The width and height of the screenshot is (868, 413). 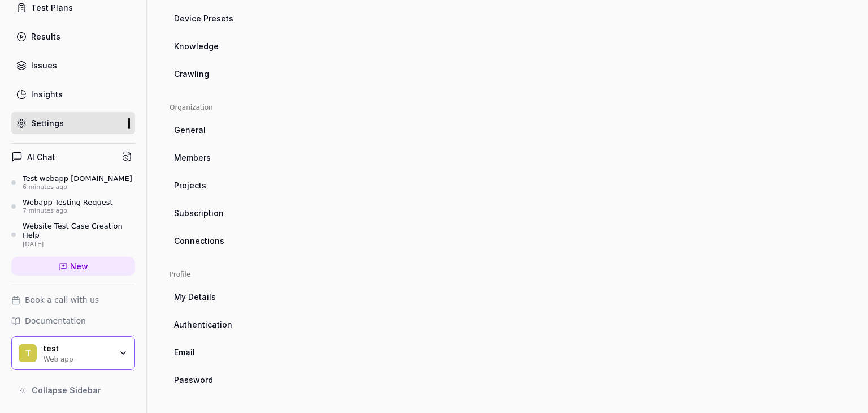 I want to click on span: t, so click(x=28, y=353).